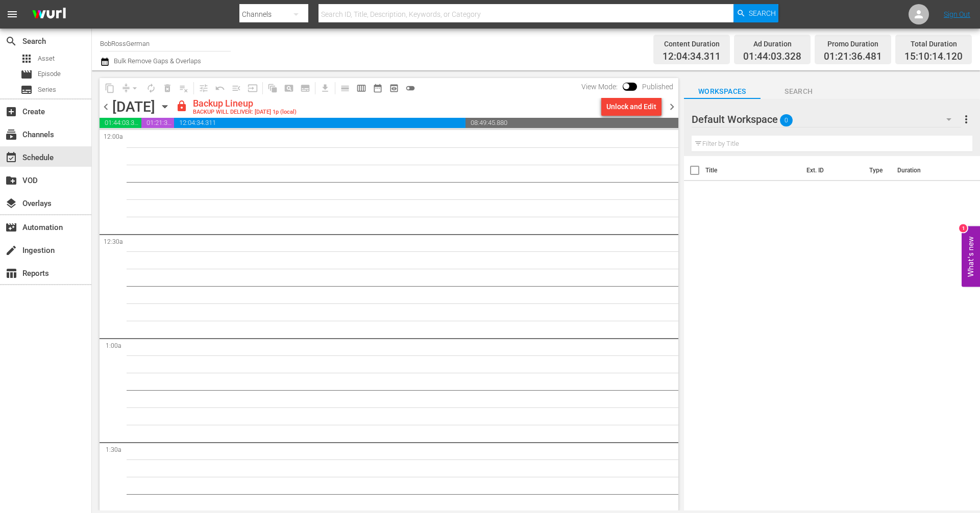  What do you see at coordinates (11, 273) in the screenshot?
I see `span: Reports` at bounding box center [11, 273].